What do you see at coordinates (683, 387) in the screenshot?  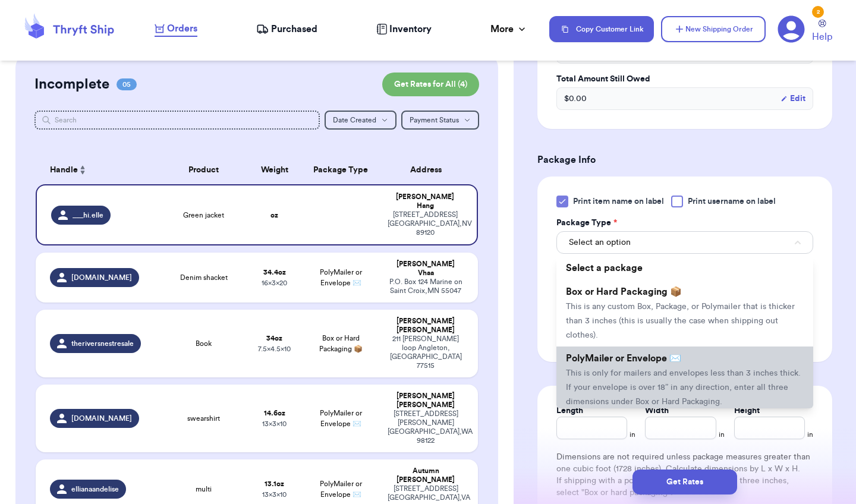 I see `span: This is only for mailers and envelopes less than 3 inches thick. If your envelope is over 18” in ...` at bounding box center [683, 387].